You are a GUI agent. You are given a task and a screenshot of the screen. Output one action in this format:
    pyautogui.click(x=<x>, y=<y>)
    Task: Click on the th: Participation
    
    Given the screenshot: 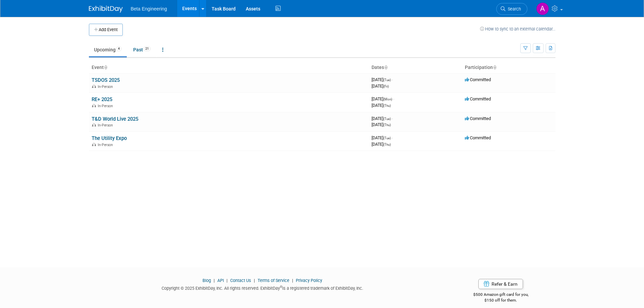 What is the action you would take?
    pyautogui.click(x=508, y=67)
    